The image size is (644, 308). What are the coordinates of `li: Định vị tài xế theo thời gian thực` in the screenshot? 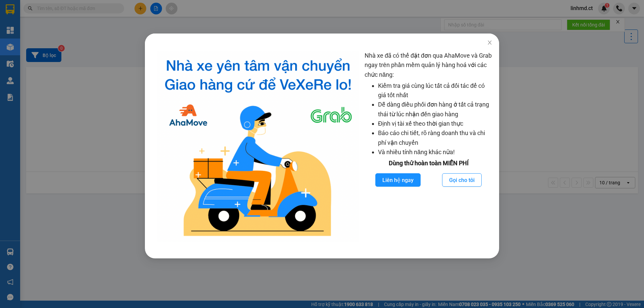 It's located at (435, 124).